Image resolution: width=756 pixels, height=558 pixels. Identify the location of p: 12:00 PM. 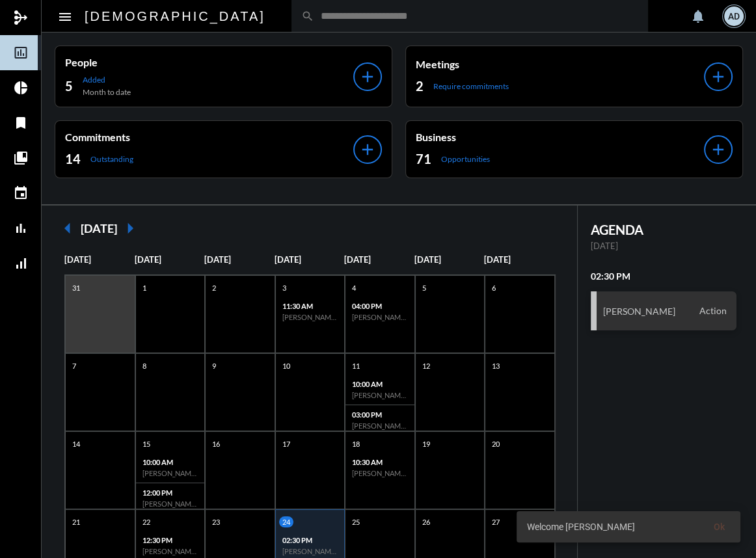
(171, 493).